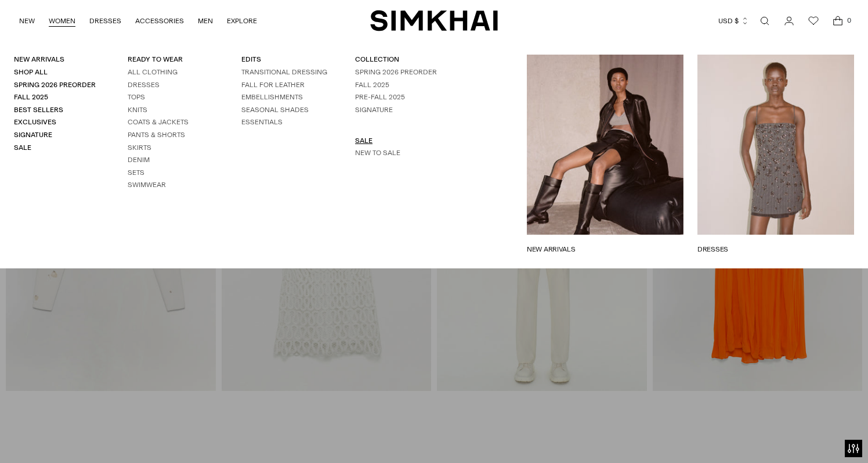 This screenshot has width=868, height=463. What do you see at coordinates (62, 21) in the screenshot?
I see `a: WOMEN` at bounding box center [62, 21].